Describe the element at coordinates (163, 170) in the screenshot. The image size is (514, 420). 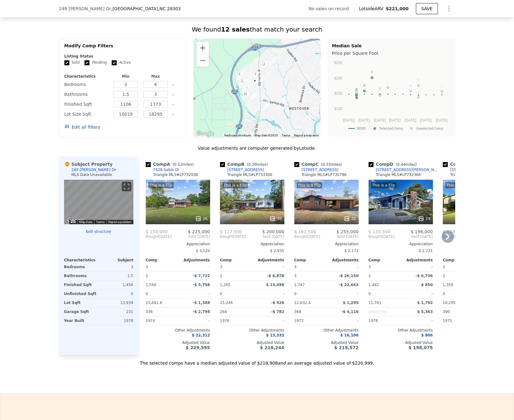
I see `a: 7628 Sable Dr` at that location.